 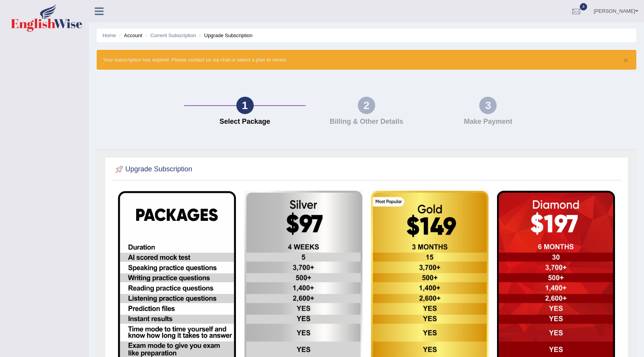 What do you see at coordinates (366, 60) in the screenshot?
I see `div: Your subscription has expired. Please contact us via chat or select a plan to renew` at bounding box center [366, 60].